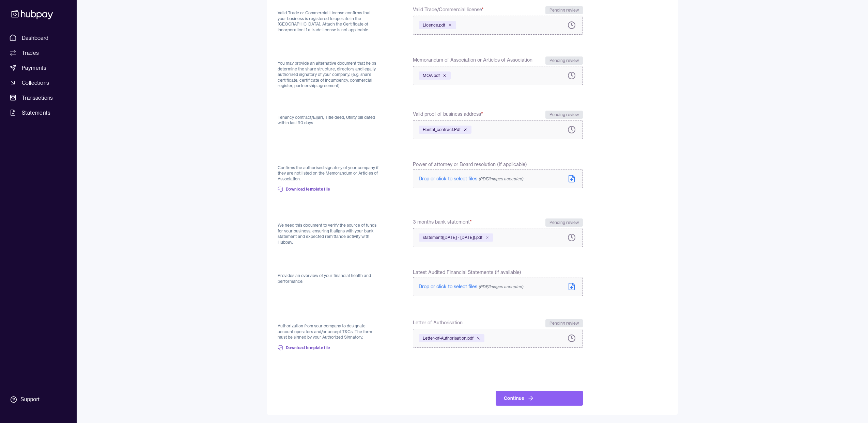 This screenshot has width=868, height=423. I want to click on button: Continue, so click(539, 398).